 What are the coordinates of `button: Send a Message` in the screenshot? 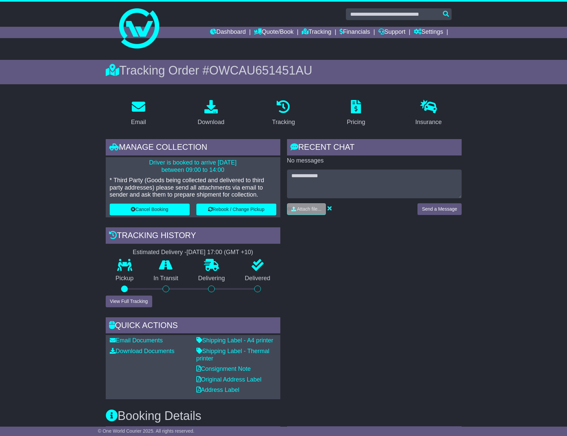 It's located at (439, 209).